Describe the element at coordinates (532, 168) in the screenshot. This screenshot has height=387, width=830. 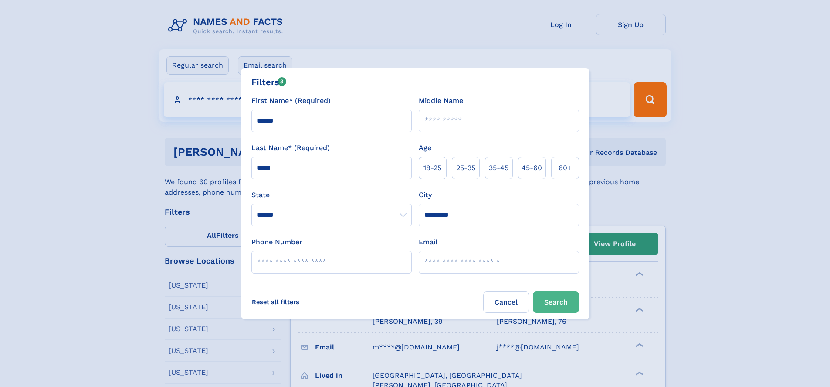
I see `span: 45‑60` at that location.